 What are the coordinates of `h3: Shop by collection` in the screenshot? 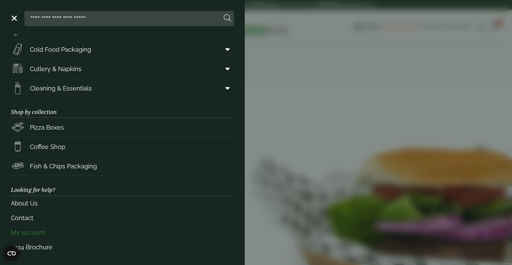 It's located at (122, 108).